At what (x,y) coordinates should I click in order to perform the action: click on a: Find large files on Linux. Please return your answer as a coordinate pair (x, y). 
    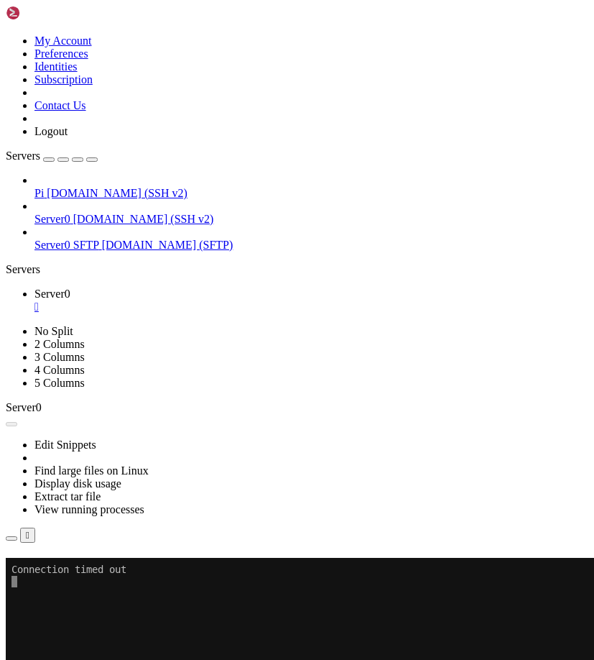
    Looking at the image, I should click on (91, 470).